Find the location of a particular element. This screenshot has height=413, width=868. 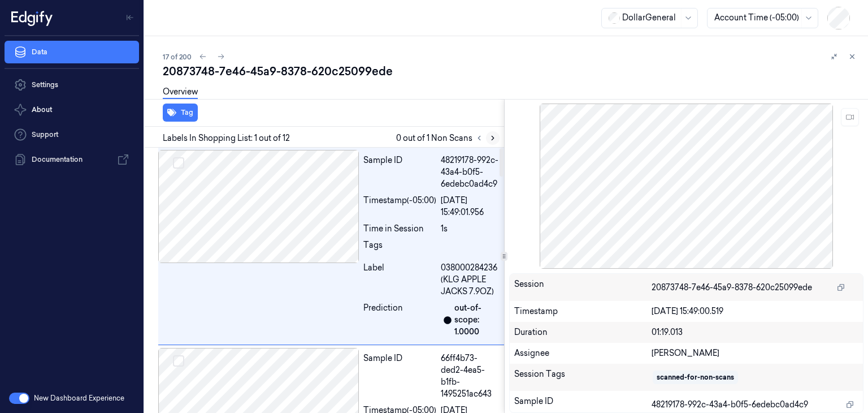

div: Time in Session is located at coordinates (399, 228).